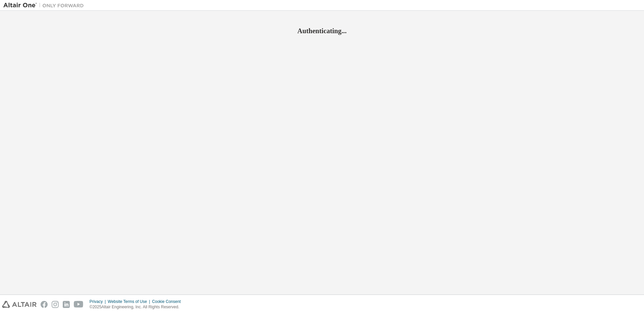 Image resolution: width=644 pixels, height=314 pixels. What do you see at coordinates (98, 302) in the screenshot?
I see `div: Privacy` at bounding box center [98, 302].